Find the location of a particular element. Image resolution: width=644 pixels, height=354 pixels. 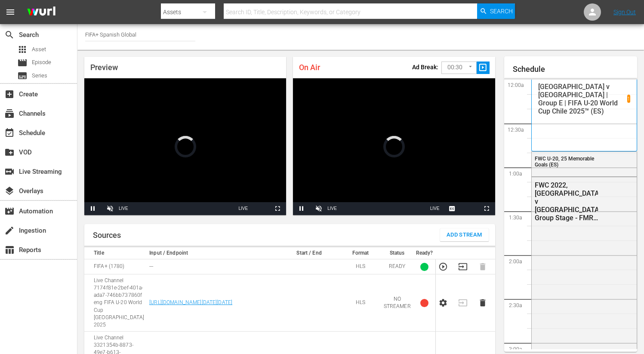

th: Title is located at coordinates (115, 253).